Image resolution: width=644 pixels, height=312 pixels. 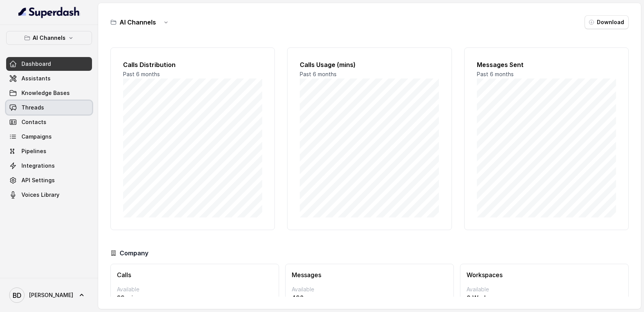 What do you see at coordinates (133, 253) in the screenshot?
I see `h3: Company` at bounding box center [133, 253].